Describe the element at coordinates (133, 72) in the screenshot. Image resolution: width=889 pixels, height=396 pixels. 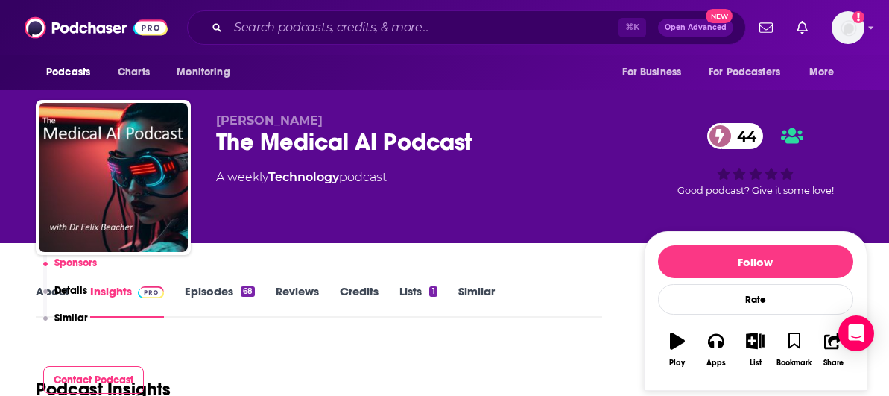
I see `span: Charts` at that location.